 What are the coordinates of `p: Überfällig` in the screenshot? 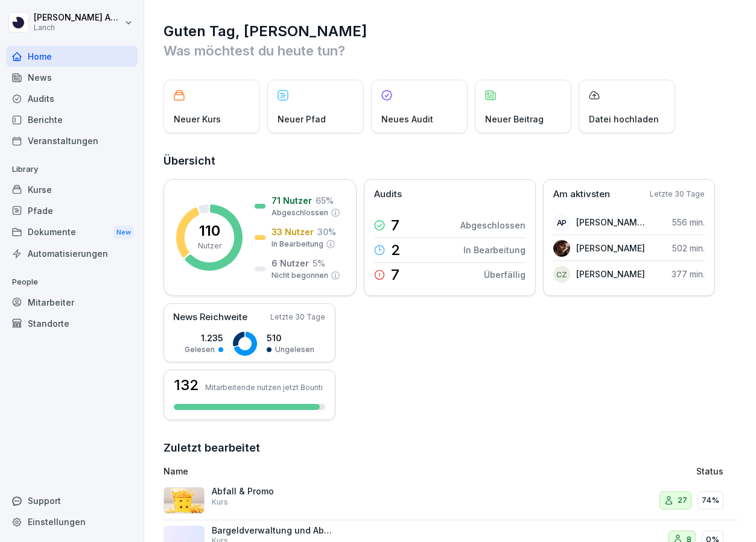 It's located at (505, 274).